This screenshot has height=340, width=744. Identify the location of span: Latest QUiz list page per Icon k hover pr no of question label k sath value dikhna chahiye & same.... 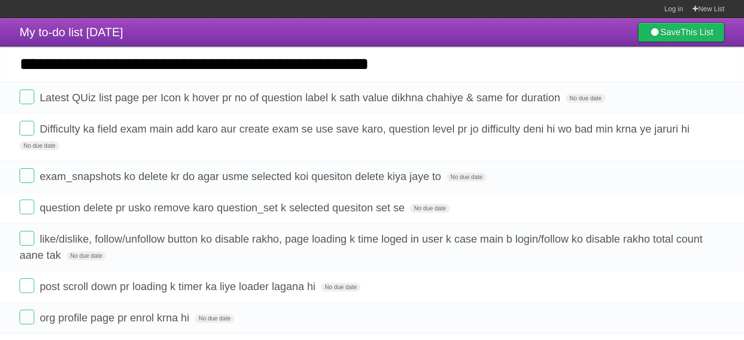
(301, 97).